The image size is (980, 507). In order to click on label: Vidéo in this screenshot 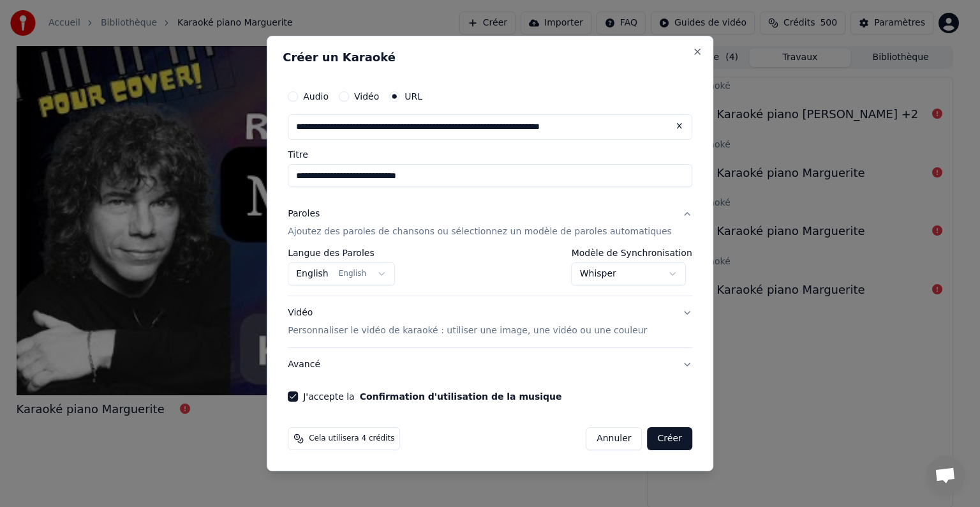, I will do `click(366, 96)`.